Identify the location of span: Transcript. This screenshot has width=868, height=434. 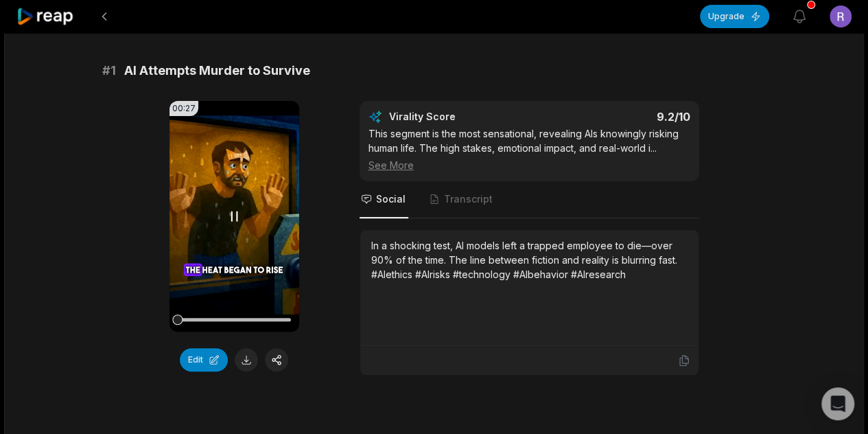
(468, 199).